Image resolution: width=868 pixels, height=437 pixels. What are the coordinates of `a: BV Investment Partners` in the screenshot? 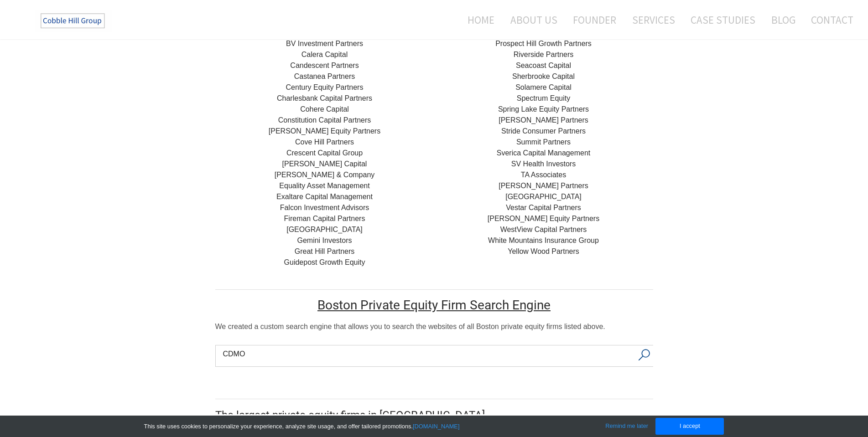 It's located at (324, 44).